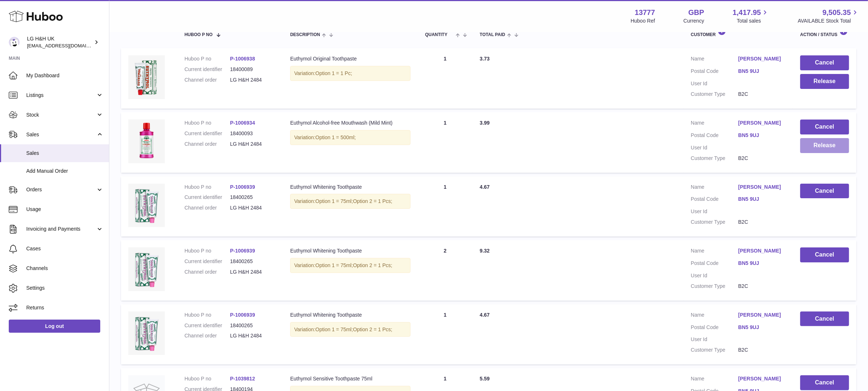 This screenshot has height=391, width=868. I want to click on div: Huboo Ref, so click(642, 21).